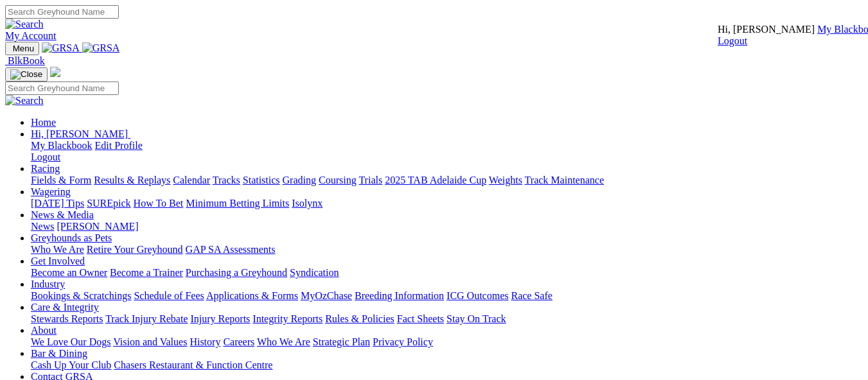 The image size is (868, 380). I want to click on a: Trials, so click(370, 180).